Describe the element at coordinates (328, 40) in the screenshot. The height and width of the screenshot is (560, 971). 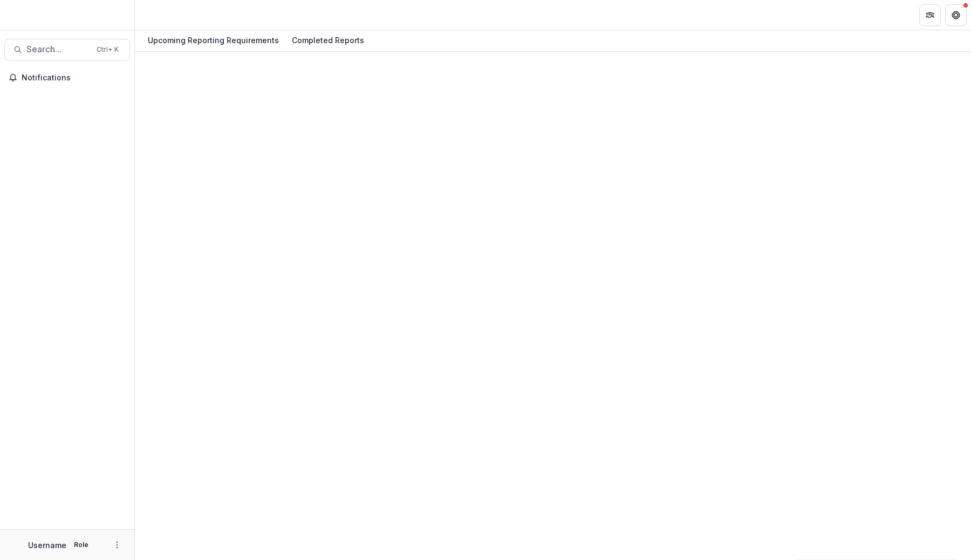
I see `a: Completed Reports` at that location.